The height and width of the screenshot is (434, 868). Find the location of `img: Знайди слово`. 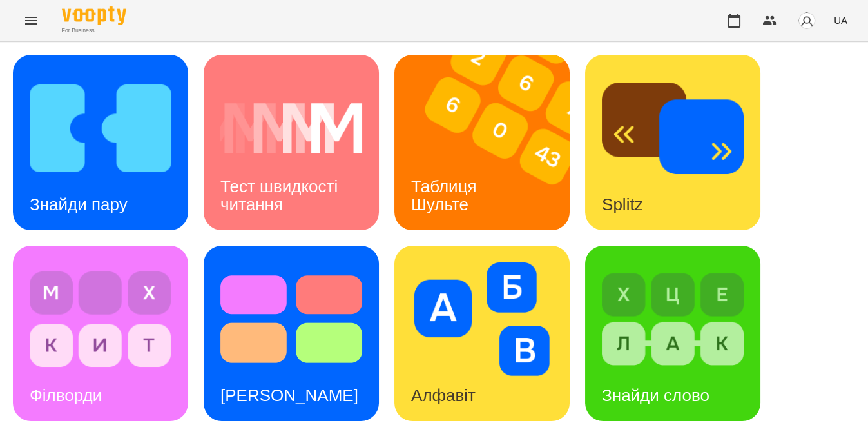

img: Знайди слово is located at coordinates (673, 319).